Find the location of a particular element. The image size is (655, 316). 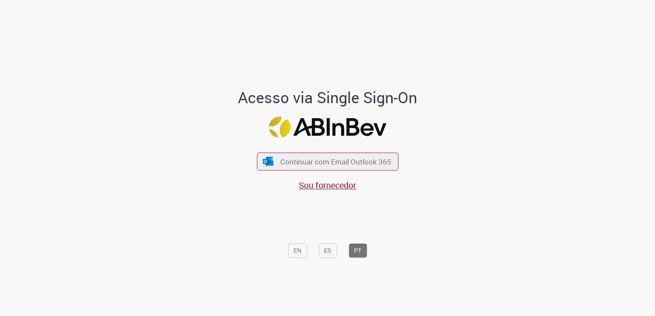

span: Sou fornecedor is located at coordinates (327, 185).